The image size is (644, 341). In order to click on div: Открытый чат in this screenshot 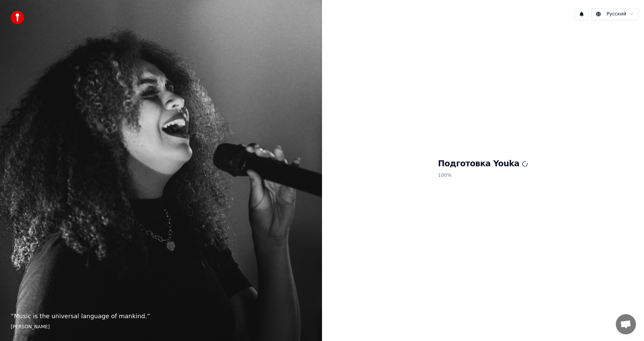, I will do `click(626, 324)`.